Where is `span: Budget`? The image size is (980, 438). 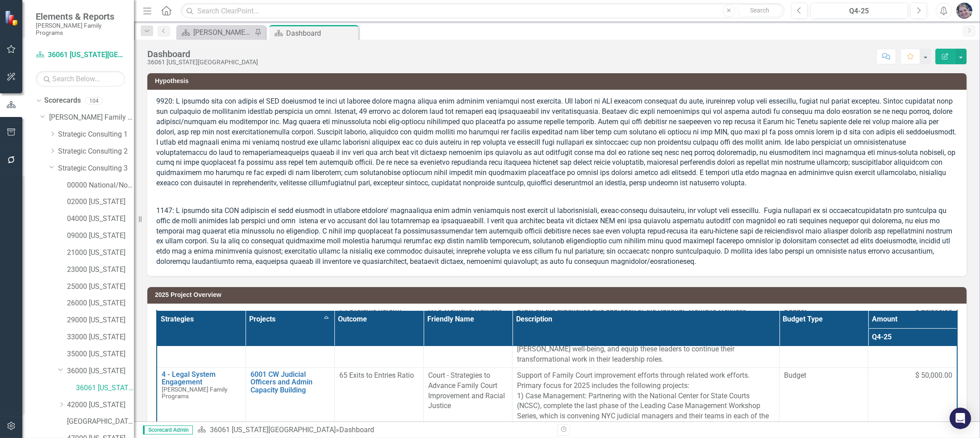
span: Budget is located at coordinates (824, 375).